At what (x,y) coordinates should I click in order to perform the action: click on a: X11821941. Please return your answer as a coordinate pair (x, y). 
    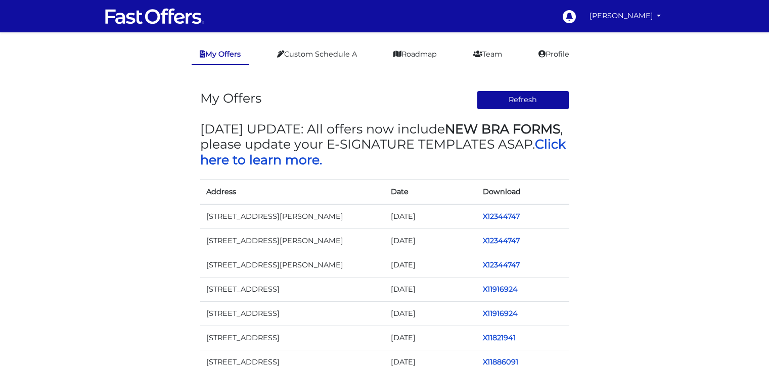
    Looking at the image, I should click on (499, 338).